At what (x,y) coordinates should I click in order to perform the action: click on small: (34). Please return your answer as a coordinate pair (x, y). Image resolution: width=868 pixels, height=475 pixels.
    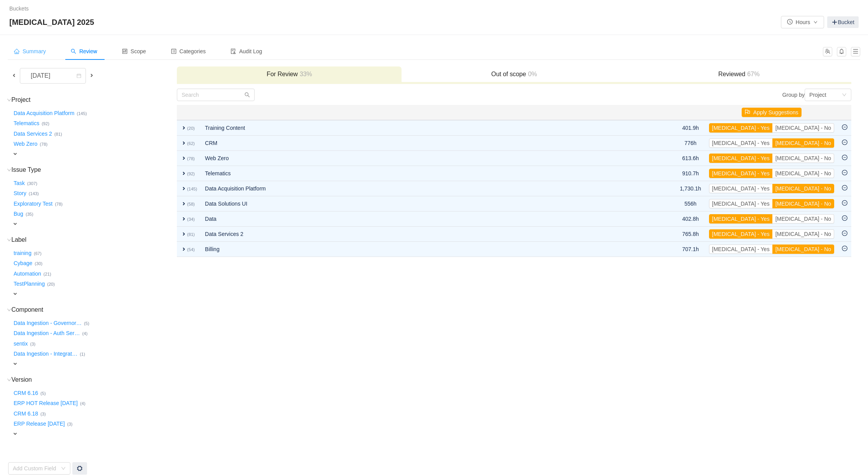
    Looking at the image, I should click on (191, 220).